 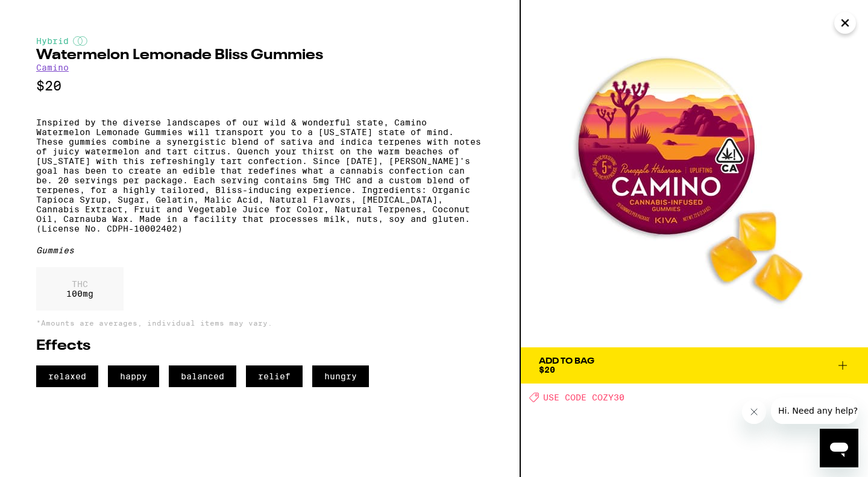 I want to click on span: USE CODE COZY30, so click(x=584, y=397).